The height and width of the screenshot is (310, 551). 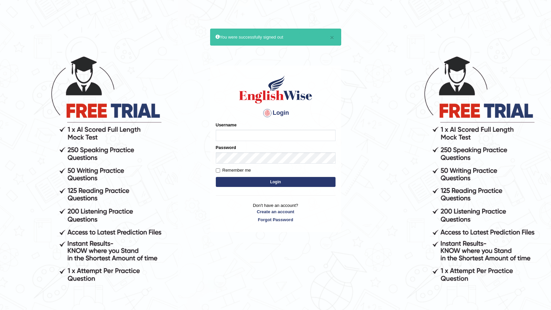 What do you see at coordinates (226, 125) in the screenshot?
I see `label: Username` at bounding box center [226, 125].